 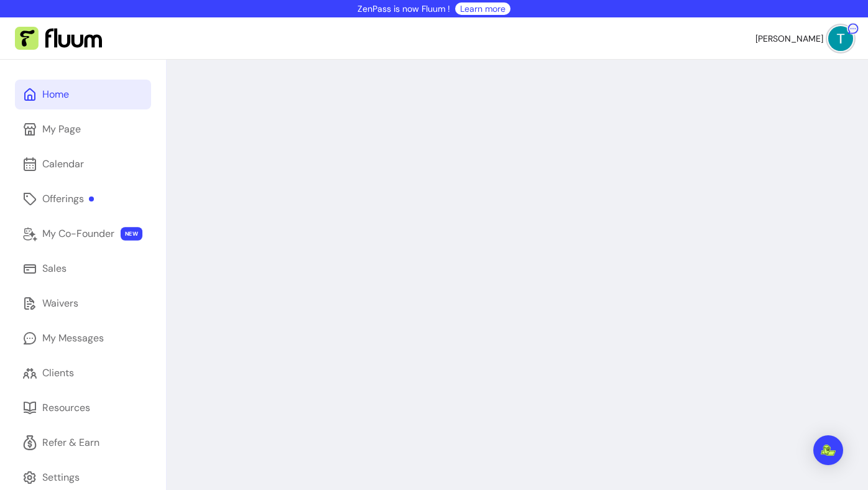 What do you see at coordinates (73, 338) in the screenshot?
I see `div: My Messages` at bounding box center [73, 338].